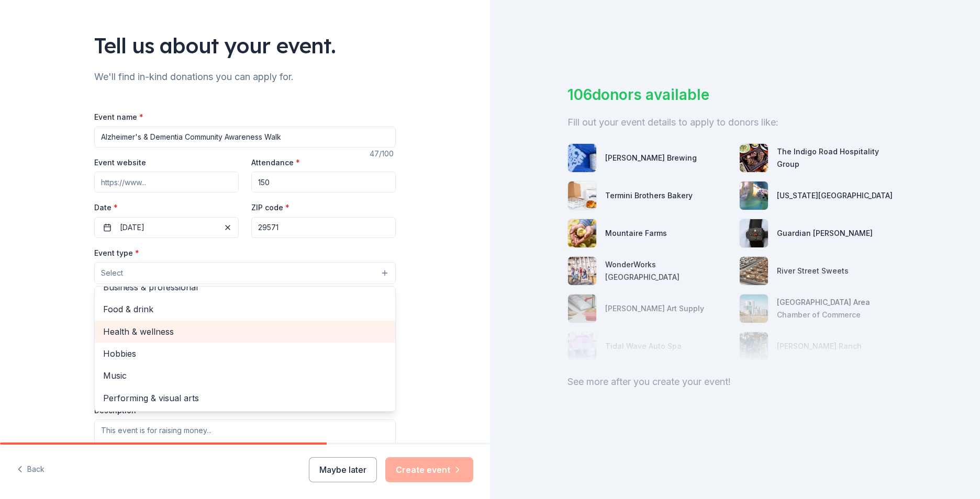 Image resolution: width=980 pixels, height=499 pixels. I want to click on span: Business & professional, so click(245, 287).